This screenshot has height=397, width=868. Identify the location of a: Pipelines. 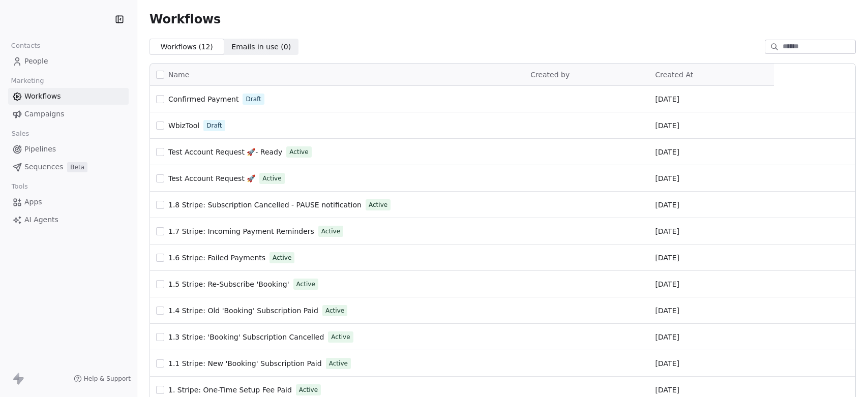
(68, 149).